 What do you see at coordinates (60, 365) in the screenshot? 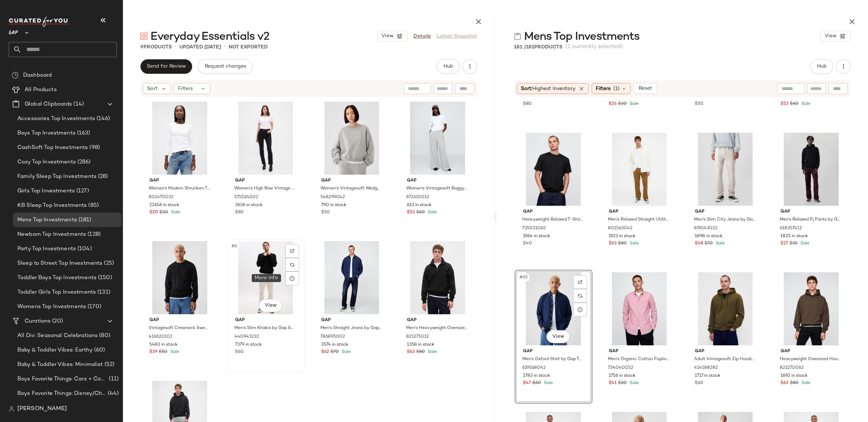
I see `span: Baby & Toddler Vibes: Minimalist` at bounding box center [60, 365].